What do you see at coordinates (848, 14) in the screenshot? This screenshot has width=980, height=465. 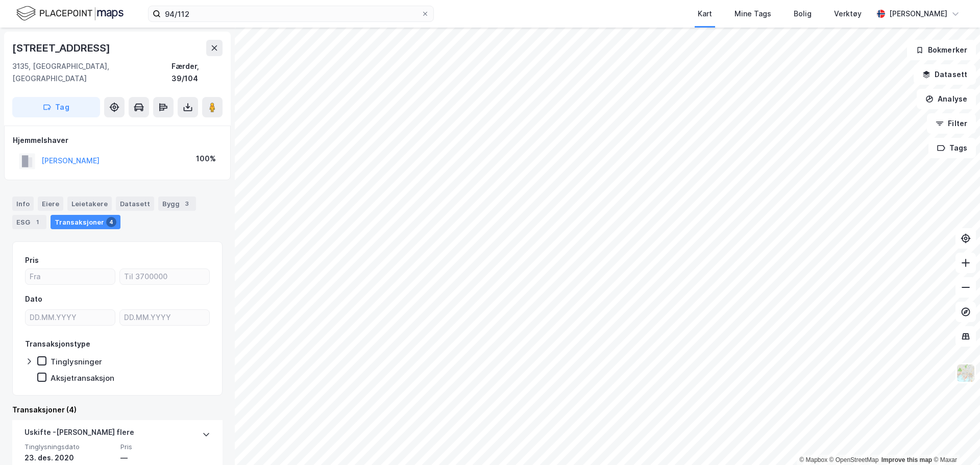 I see `div: Verktøy` at bounding box center [848, 14].